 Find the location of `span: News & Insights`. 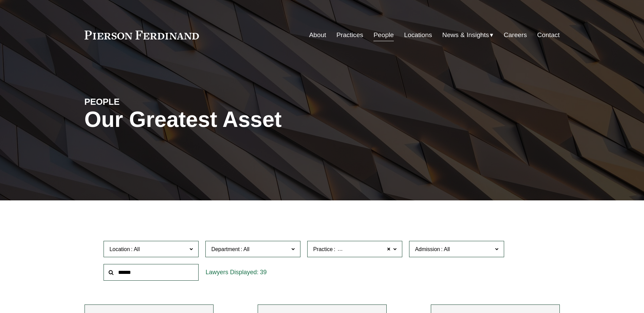

span: News & Insights is located at coordinates (466, 35).